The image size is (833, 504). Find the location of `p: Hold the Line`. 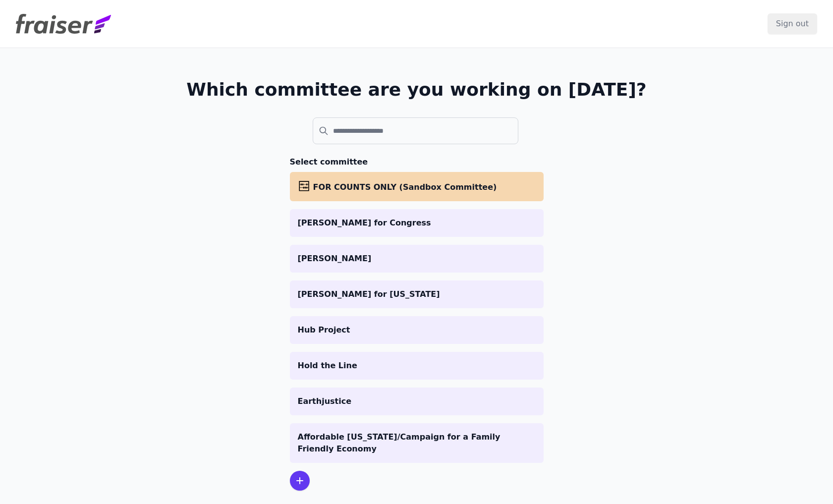

p: Hold the Line is located at coordinates (416, 366).